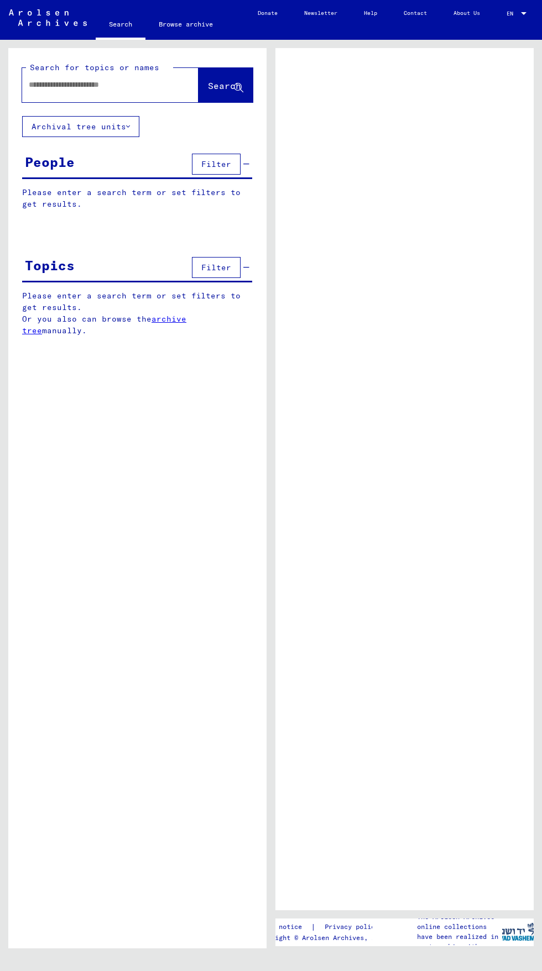  What do you see at coordinates (120, 25) in the screenshot?
I see `a: Search` at bounding box center [120, 25].